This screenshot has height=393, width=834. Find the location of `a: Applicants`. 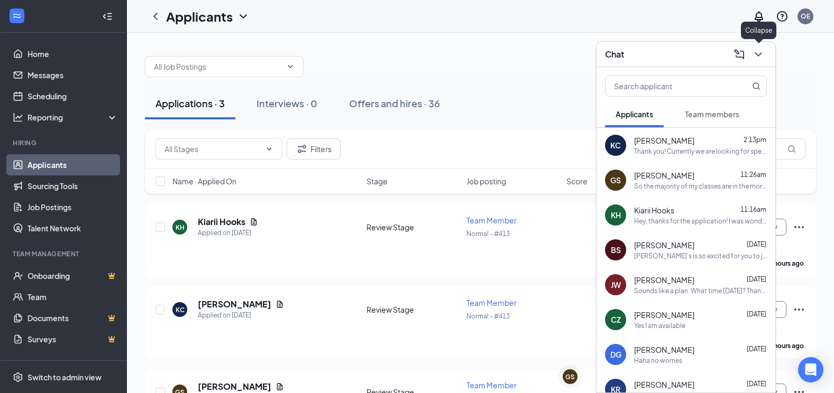

a: Applicants is located at coordinates (72, 165).